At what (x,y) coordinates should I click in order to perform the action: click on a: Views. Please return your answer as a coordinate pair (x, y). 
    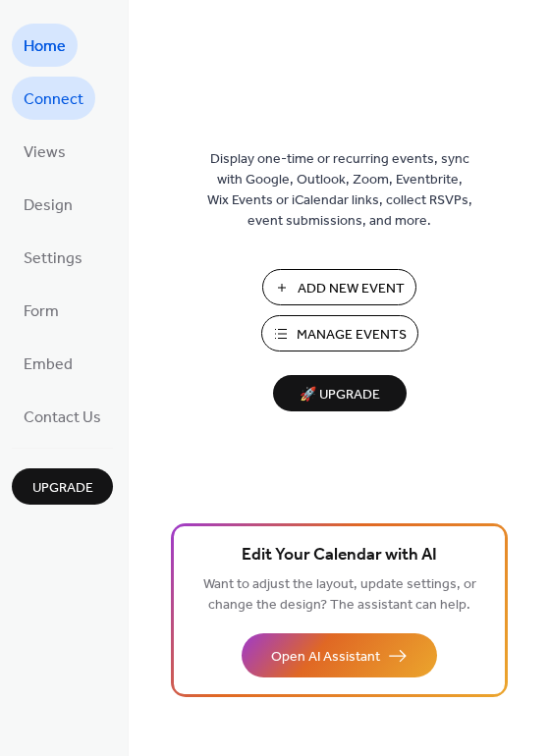
    Looking at the image, I should click on (45, 151).